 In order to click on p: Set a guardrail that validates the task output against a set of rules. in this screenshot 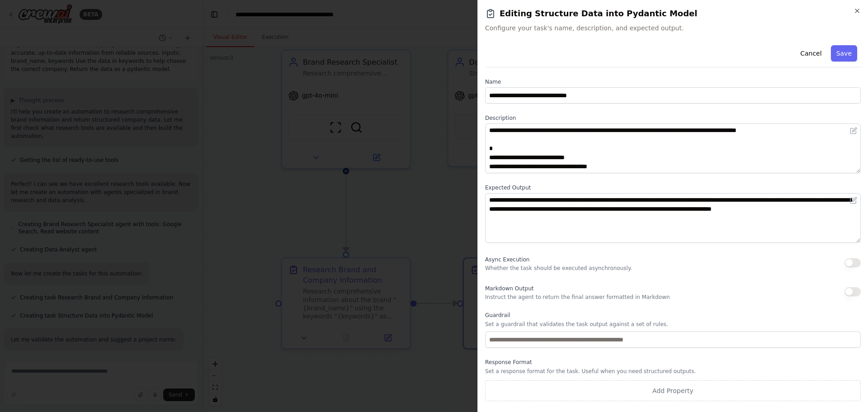, I will do `click(673, 325)`.